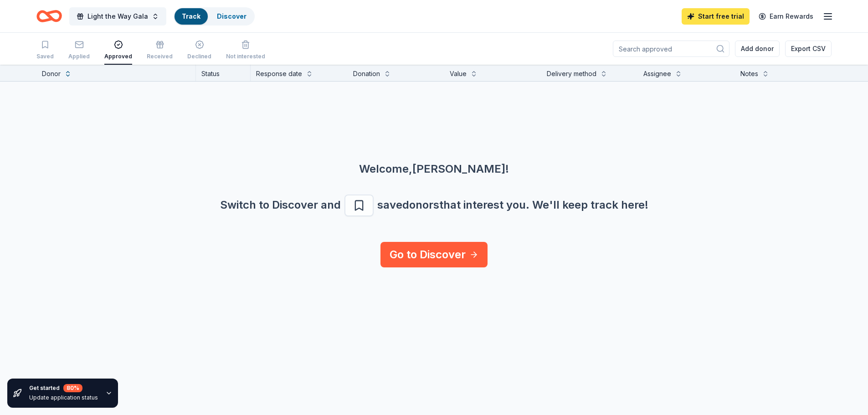  Describe the element at coordinates (63, 388) in the screenshot. I see `div: Get started` at that location.